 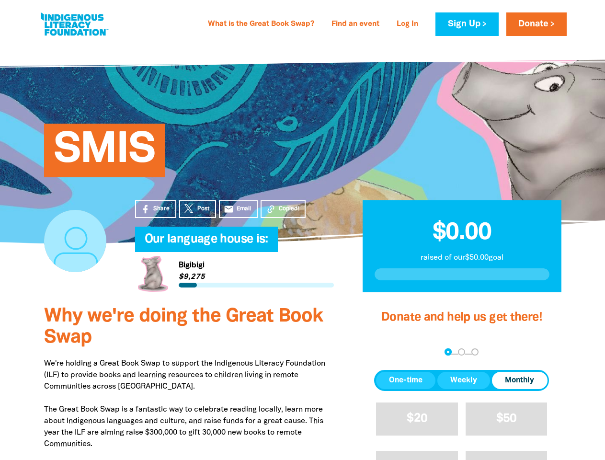 What do you see at coordinates (184, 327) in the screenshot?
I see `span: Why we're doing the Great Book Swap` at bounding box center [184, 327].